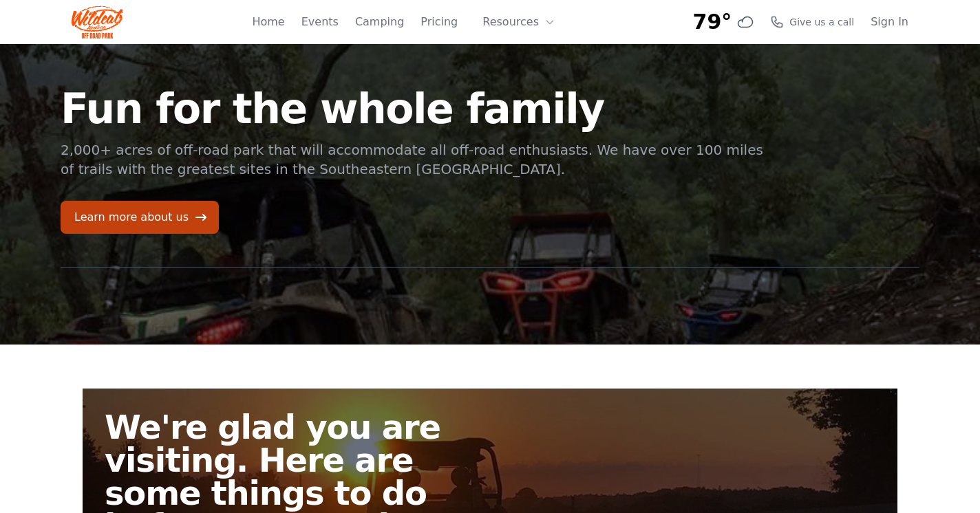  Describe the element at coordinates (519, 22) in the screenshot. I see `button: Resources` at that location.